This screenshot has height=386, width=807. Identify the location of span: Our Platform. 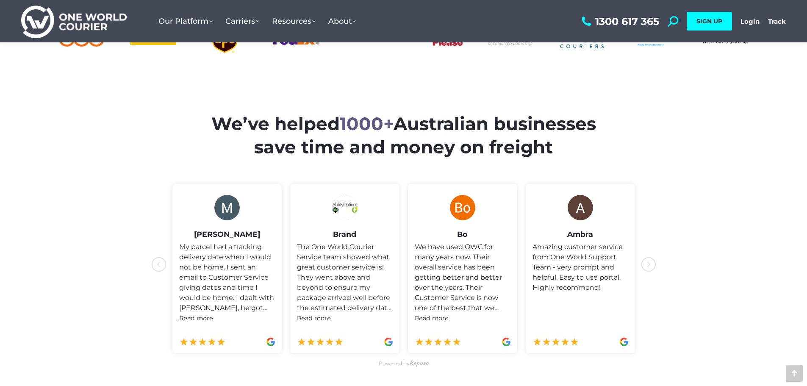
(186, 21).